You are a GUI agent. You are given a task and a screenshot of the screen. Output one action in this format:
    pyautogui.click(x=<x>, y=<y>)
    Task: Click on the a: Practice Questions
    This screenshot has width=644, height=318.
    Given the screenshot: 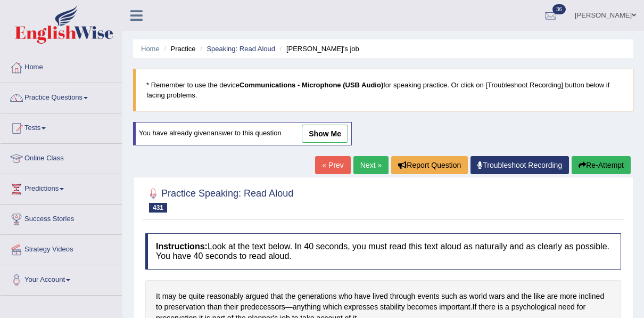 What is the action you would take?
    pyautogui.click(x=61, y=96)
    